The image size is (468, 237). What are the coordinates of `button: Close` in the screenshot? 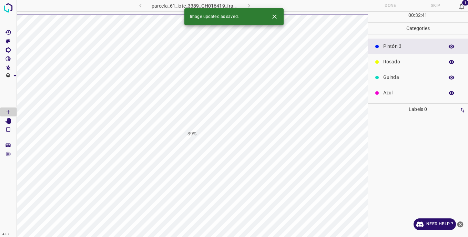 It's located at (274, 17).